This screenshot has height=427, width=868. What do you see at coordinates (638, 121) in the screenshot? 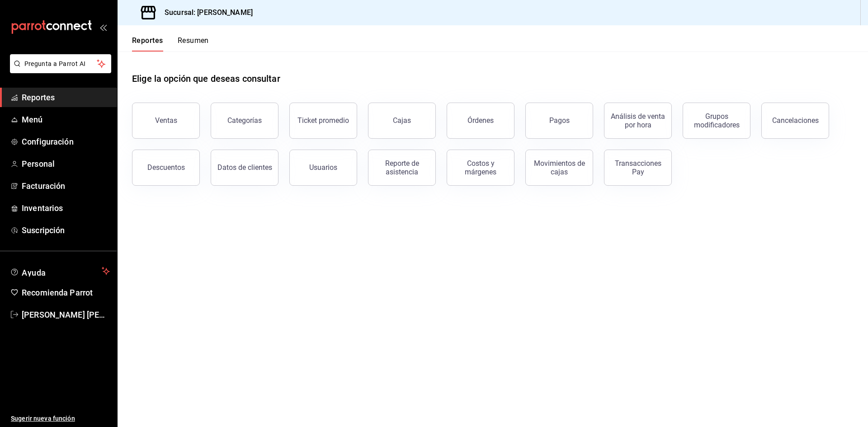
I see `button: Análisis de venta por hora` at bounding box center [638, 121].